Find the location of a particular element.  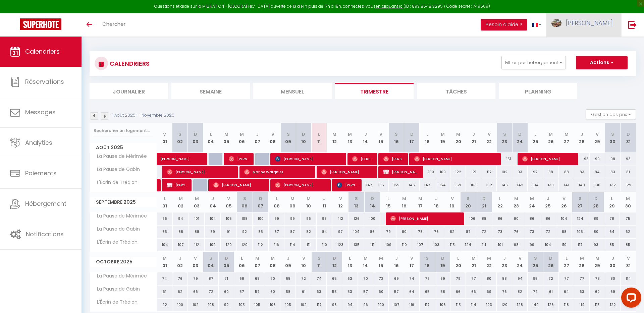

th: 16 is located at coordinates (404, 202).